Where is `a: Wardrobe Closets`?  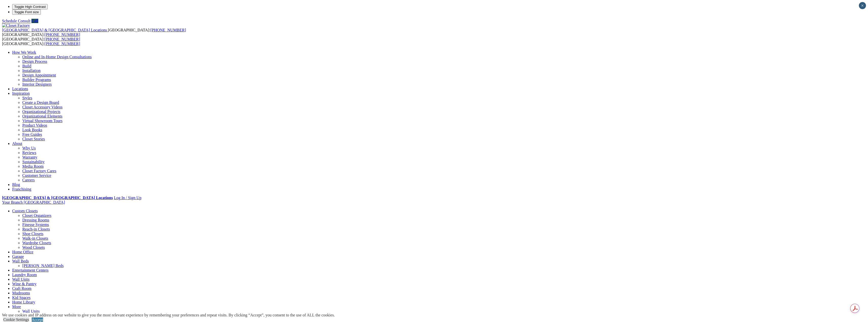
a: Wardrobe Closets is located at coordinates (37, 242).